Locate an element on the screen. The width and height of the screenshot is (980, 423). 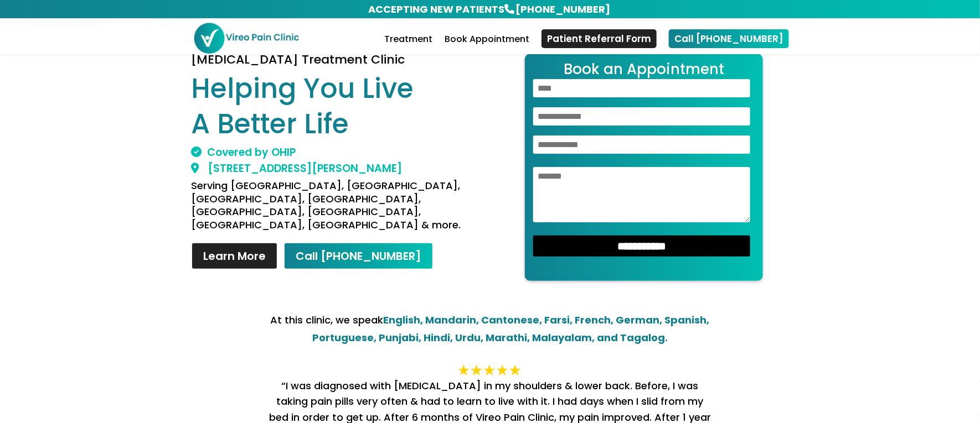
h2: Book an Appointment is located at coordinates (644, 70).